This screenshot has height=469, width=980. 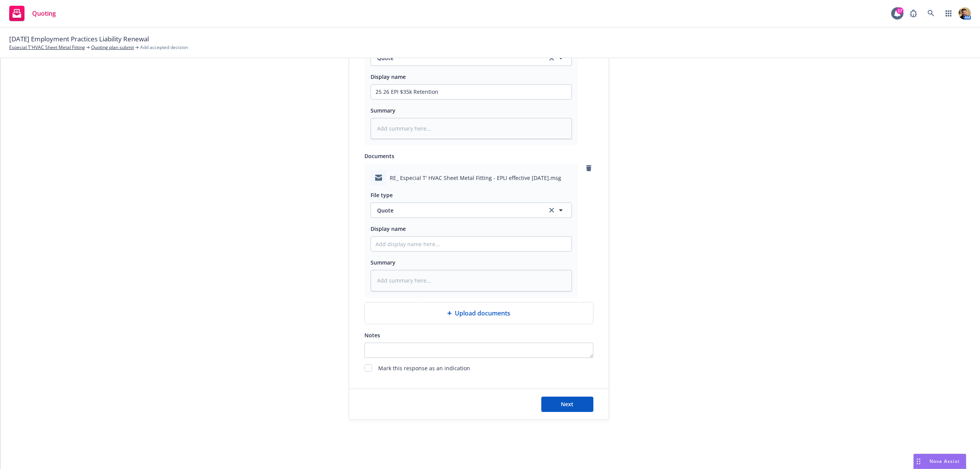 I want to click on span: Nova Assist, so click(x=944, y=461).